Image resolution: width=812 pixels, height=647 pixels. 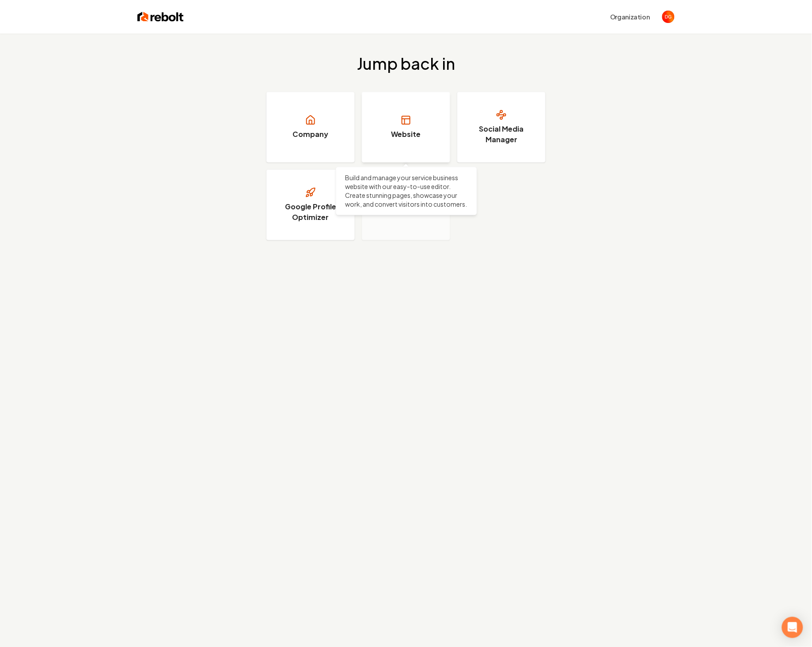 What do you see at coordinates (668, 17) in the screenshot?
I see `button: Open user button` at bounding box center [668, 17].